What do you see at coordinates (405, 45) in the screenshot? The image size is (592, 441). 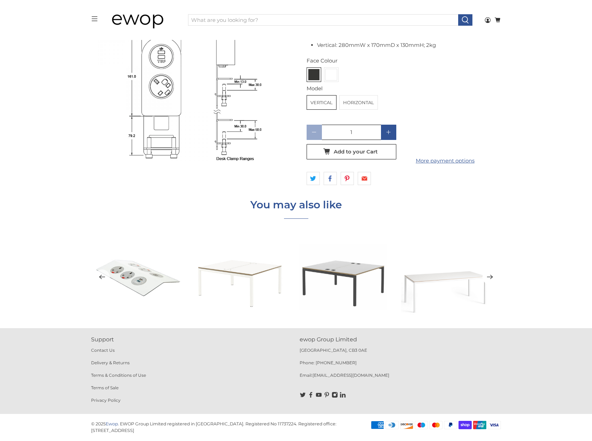 I see `li: Vertical: 280mmW x 170mmD x 130mmH; 2kg` at bounding box center [405, 45].